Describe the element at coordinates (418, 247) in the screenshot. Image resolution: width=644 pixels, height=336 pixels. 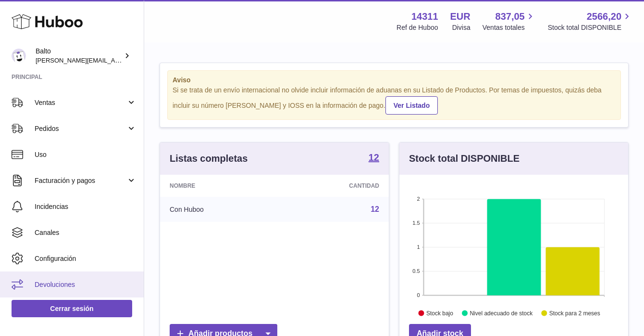
I see `text: 1` at that location.